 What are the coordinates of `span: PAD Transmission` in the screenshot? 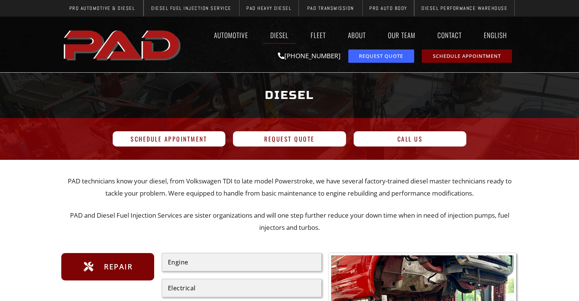 It's located at (330, 8).